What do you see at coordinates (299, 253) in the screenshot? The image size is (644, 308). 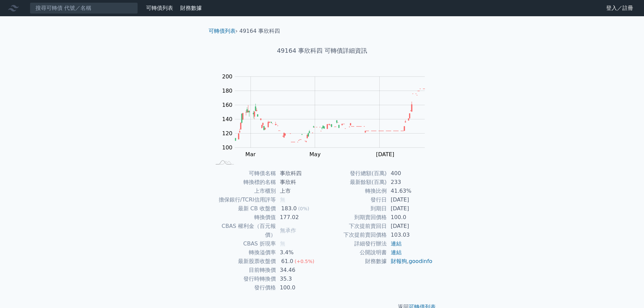 I see `td: 3.4%` at bounding box center [299, 253].